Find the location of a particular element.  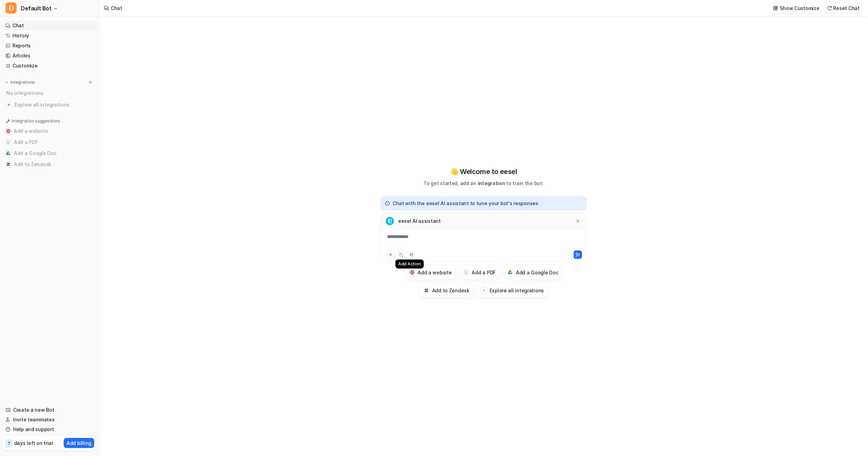

span: D is located at coordinates (11, 8).